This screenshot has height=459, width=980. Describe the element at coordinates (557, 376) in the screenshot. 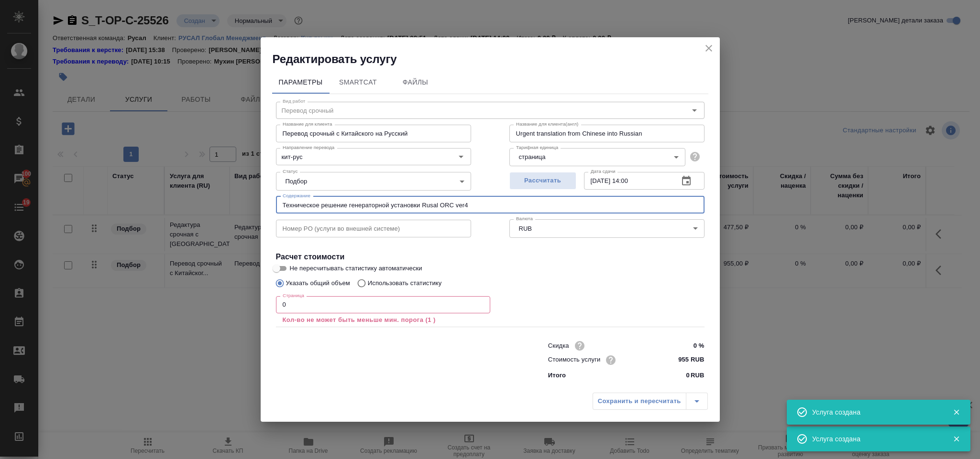

I see `p: Итого` at that location.